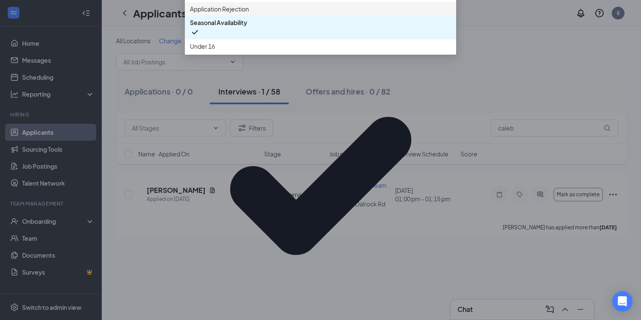 The width and height of the screenshot is (641, 320). Describe the element at coordinates (219, 9) in the screenshot. I see `span: Application Rejection` at that location.